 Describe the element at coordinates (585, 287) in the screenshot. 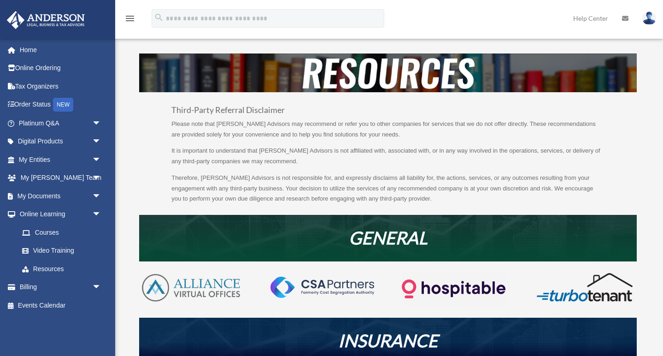

I see `img: turbotenant` at that location.